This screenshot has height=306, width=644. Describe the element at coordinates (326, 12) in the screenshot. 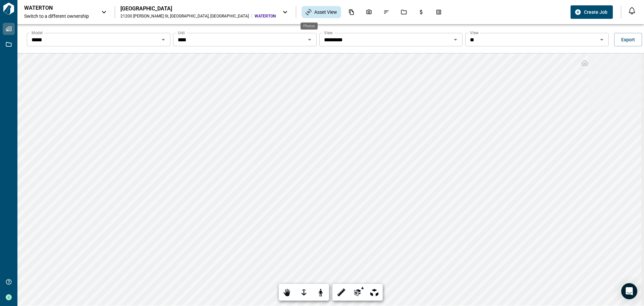

I see `span: Asset View` at that location.